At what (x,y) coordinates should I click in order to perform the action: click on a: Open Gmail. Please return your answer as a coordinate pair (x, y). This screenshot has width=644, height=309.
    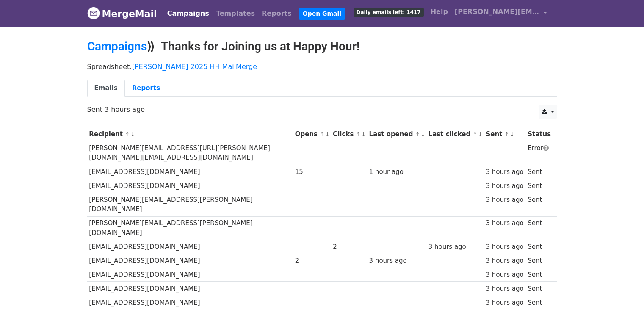
    Looking at the image, I should click on (322, 13).